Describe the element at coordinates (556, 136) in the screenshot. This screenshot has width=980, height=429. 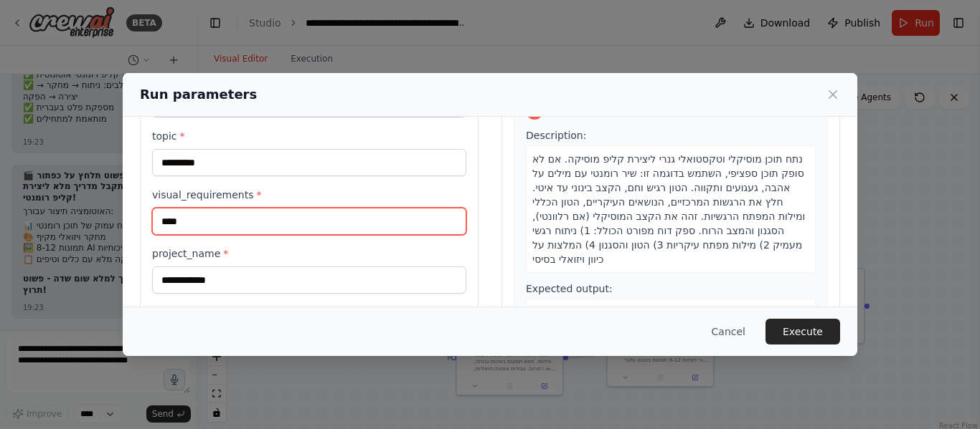
I see `span: Description:` at that location.